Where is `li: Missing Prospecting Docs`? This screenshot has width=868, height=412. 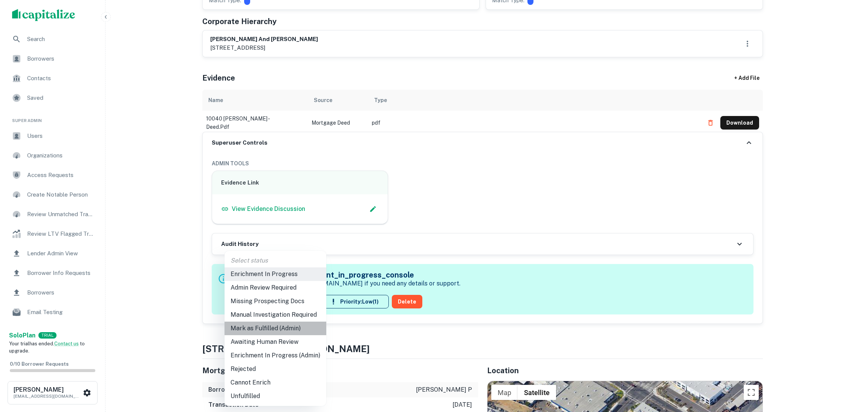 li: Missing Prospecting Docs is located at coordinates (275, 301).